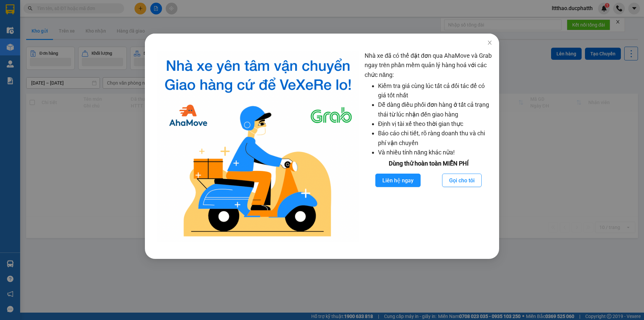  Describe the element at coordinates (435, 152) in the screenshot. I see `li: Và nhiều tính năng khác nữa!` at that location.